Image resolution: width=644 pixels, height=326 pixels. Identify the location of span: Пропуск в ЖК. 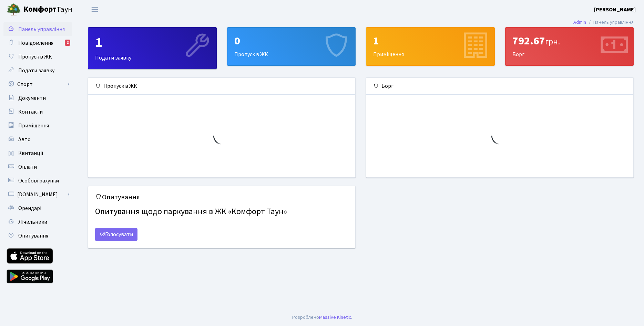
(35, 57).